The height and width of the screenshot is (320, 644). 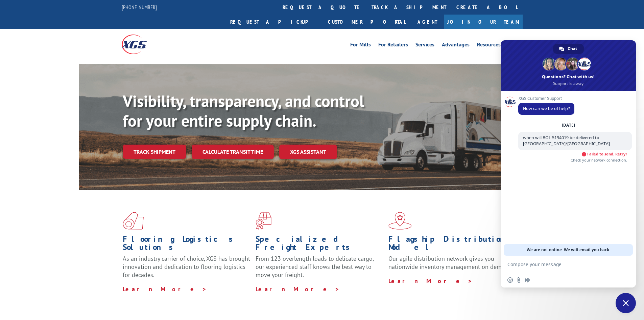 I want to click on textarea: Compose your message..., so click(x=561, y=264).